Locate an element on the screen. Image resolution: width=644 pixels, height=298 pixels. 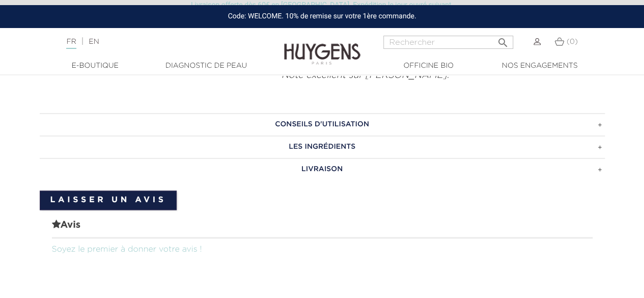
a: LES INGRÉDIENTS is located at coordinates (322, 146).